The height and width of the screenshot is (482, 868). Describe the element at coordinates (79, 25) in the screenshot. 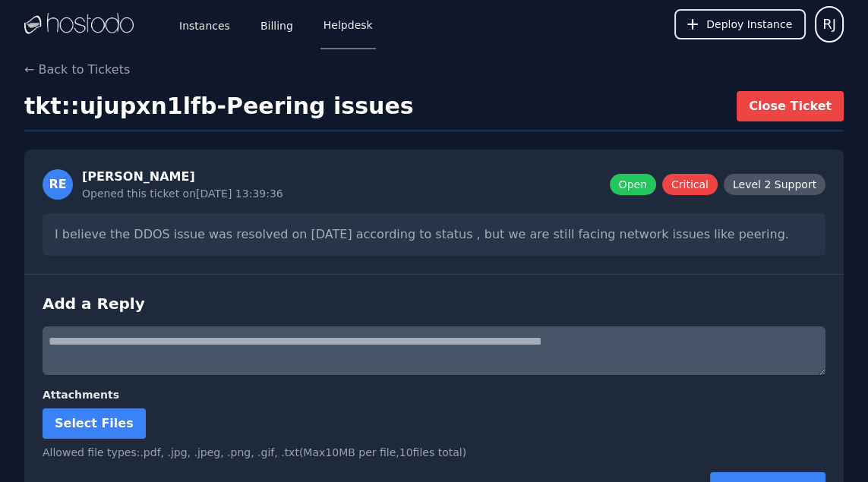

I see `img: Logo` at that location.